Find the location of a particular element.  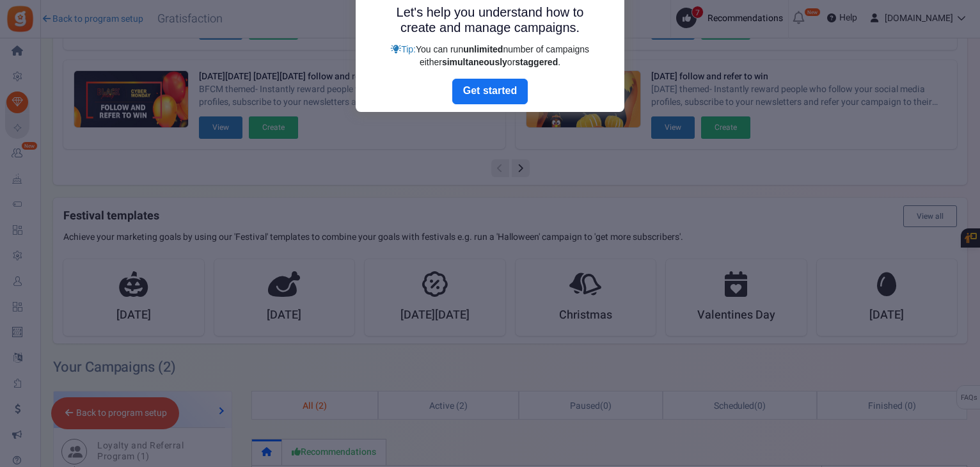

strong: simultaneously is located at coordinates (474, 62).